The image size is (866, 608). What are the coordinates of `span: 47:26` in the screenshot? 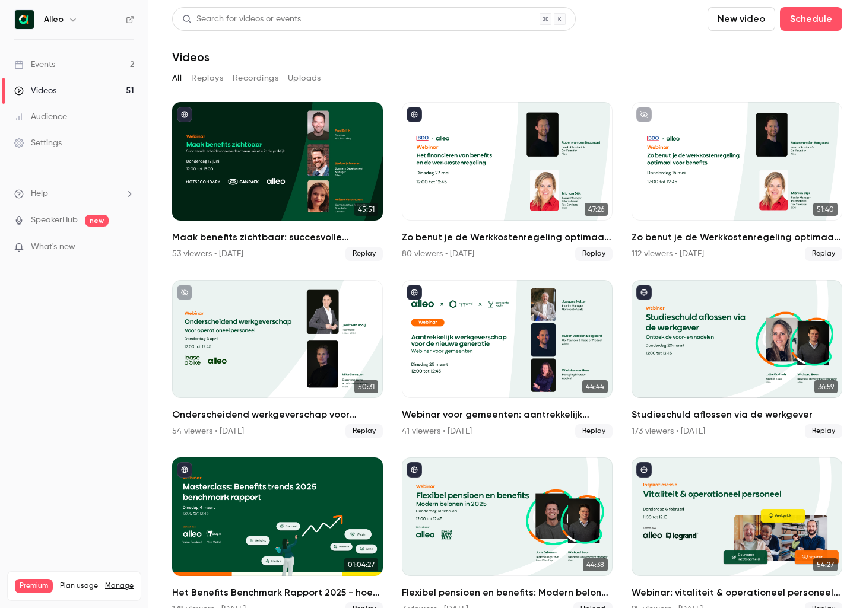 It's located at (596, 209).